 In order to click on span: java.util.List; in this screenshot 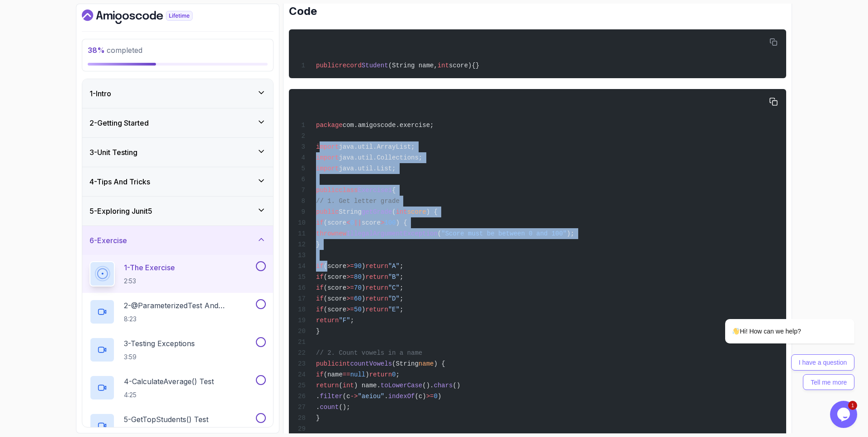, I will do `click(367, 168)`.